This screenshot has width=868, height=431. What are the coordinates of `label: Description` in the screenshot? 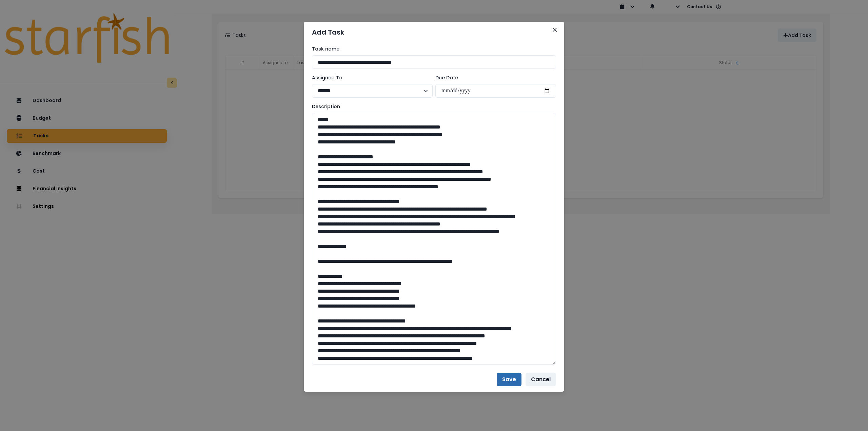 It's located at (432, 107).